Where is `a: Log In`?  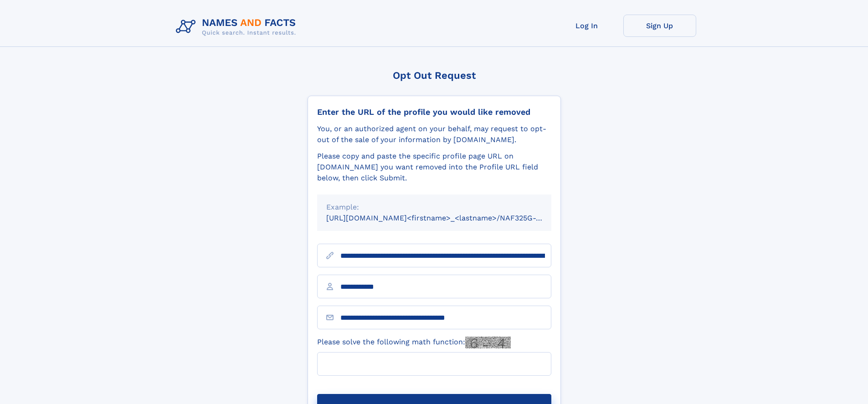
a: Log In is located at coordinates (587, 26).